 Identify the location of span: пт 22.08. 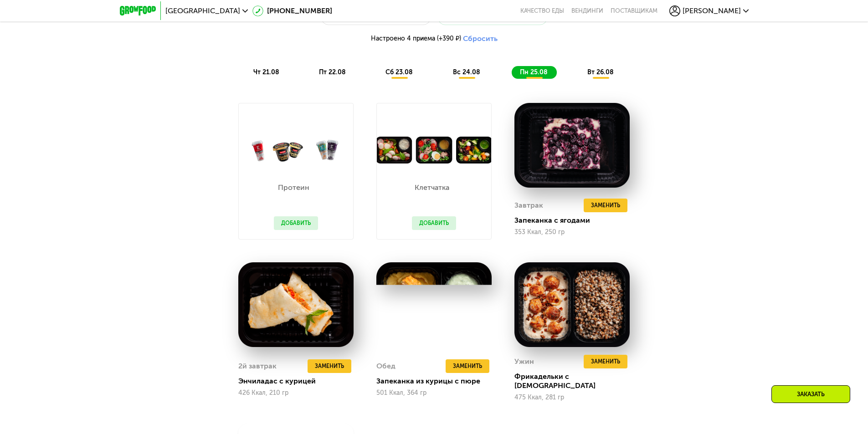
(332, 72).